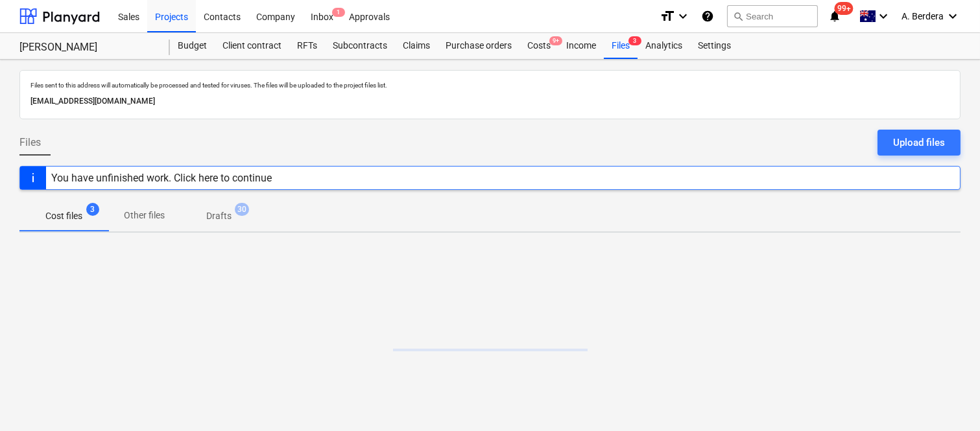  I want to click on a: Client contract, so click(252, 46).